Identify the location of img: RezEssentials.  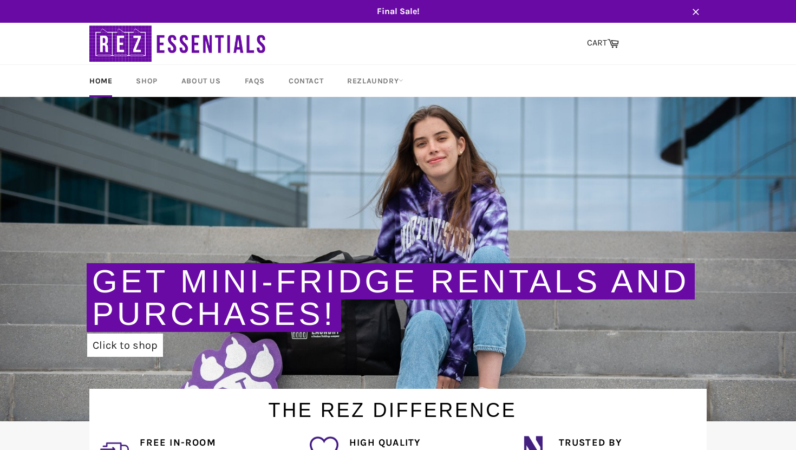
(179, 43).